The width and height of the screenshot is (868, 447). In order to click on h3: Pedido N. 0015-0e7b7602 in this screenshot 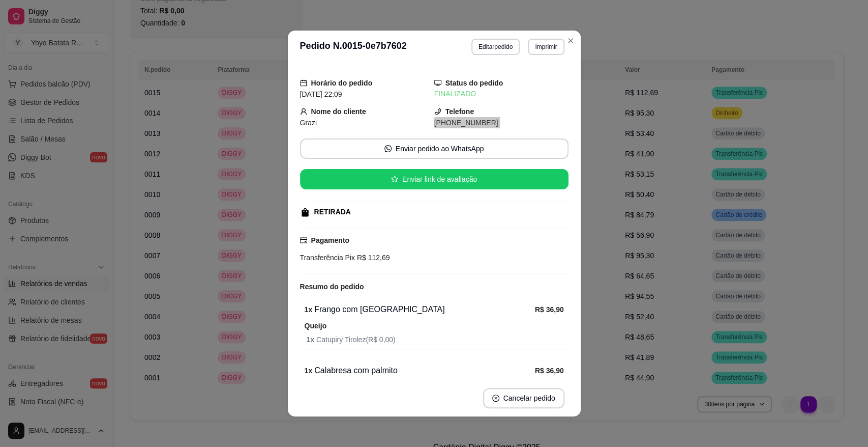, I will do `click(354, 47)`.